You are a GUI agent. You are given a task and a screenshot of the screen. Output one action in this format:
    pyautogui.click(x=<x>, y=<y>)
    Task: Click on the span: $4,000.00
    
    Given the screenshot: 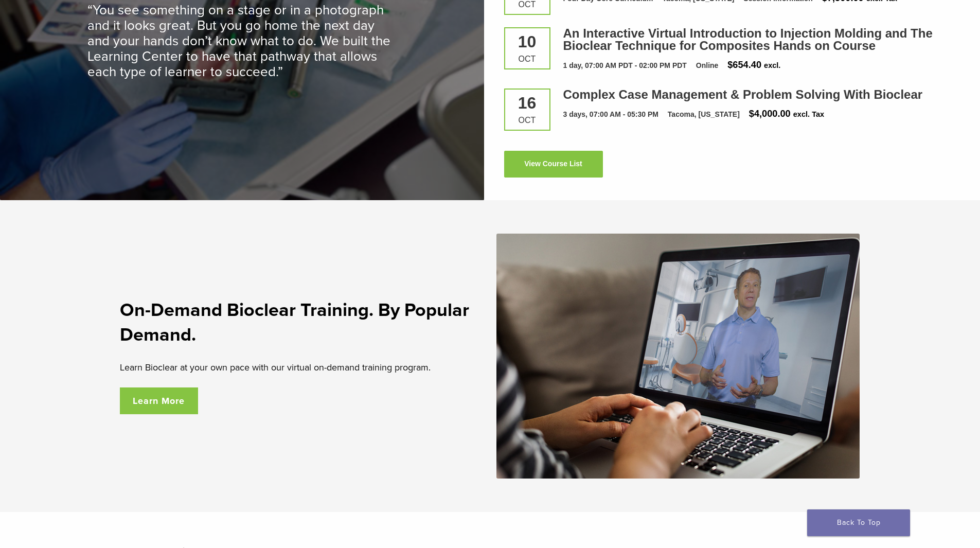 What is the action you would take?
    pyautogui.click(x=769, y=114)
    